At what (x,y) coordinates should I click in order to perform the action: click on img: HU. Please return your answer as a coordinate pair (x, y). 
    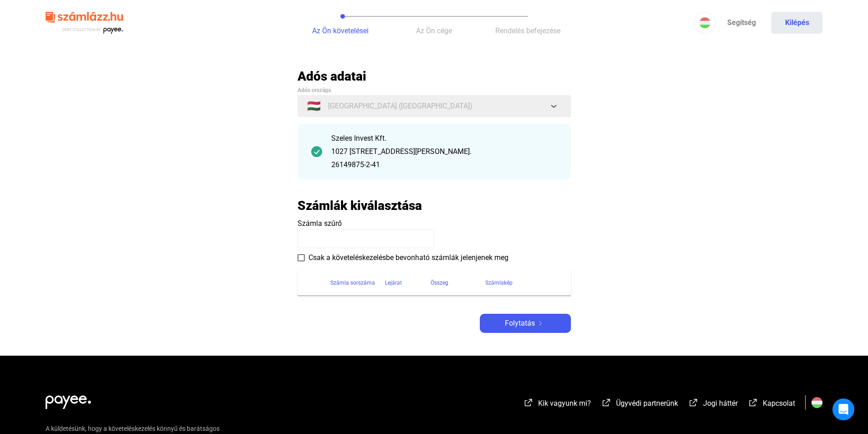
    Looking at the image, I should click on (704, 23).